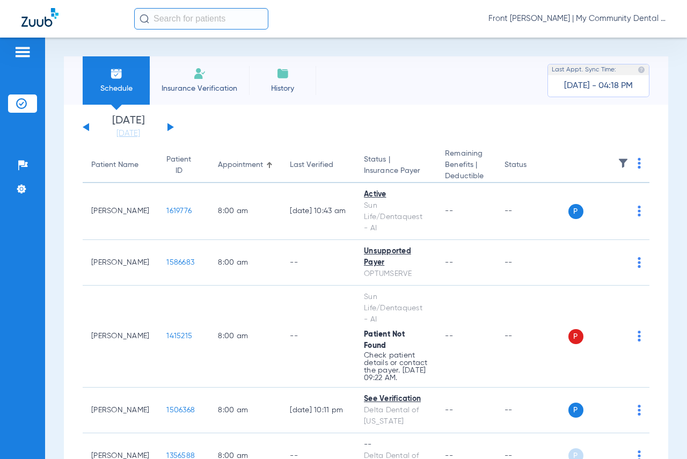 The height and width of the screenshot is (459, 687). I want to click on span: History, so click(282, 89).